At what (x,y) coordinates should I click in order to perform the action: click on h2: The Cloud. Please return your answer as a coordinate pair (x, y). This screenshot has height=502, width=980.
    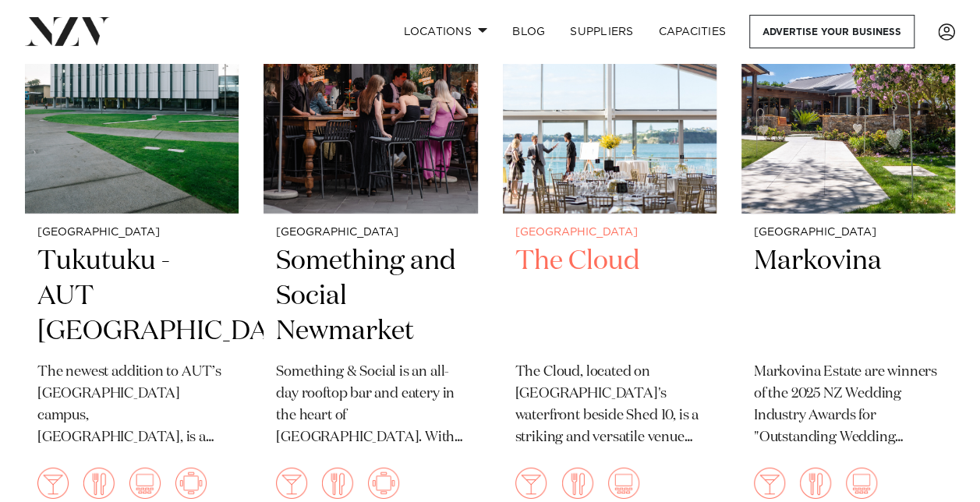
    Looking at the image, I should click on (609, 297).